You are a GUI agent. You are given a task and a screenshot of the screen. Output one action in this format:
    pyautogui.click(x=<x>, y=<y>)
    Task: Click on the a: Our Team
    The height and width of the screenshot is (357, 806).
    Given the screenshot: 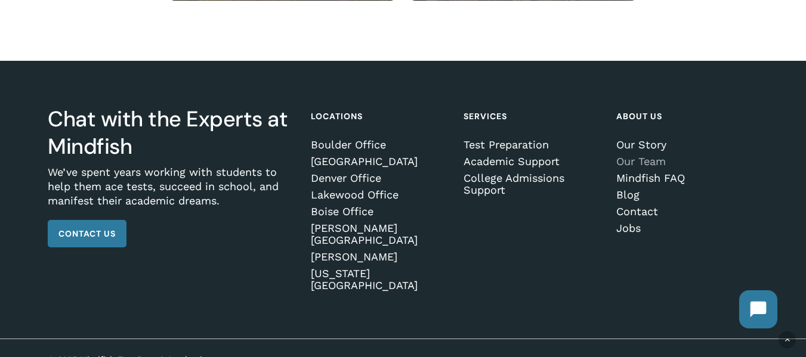 What is the action you would take?
    pyautogui.click(x=685, y=162)
    